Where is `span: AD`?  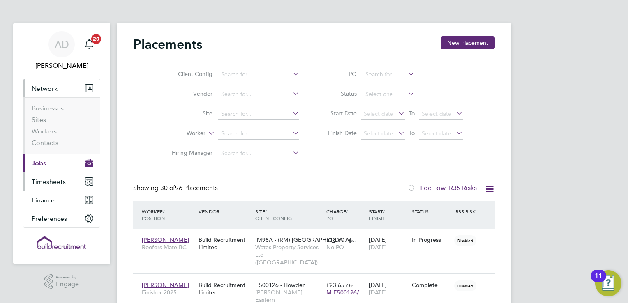 span: AD is located at coordinates (62, 44).